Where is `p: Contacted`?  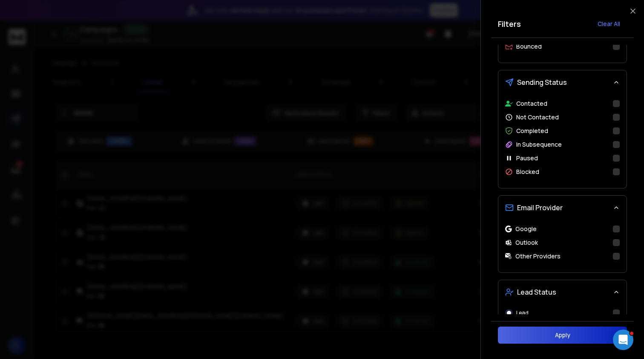
p: Contacted is located at coordinates (531, 104).